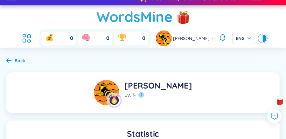 This screenshot has width=286, height=139. What do you see at coordinates (183, 17) in the screenshot?
I see `img: flashSalesIcon.a7f4f837.png` at bounding box center [183, 17].